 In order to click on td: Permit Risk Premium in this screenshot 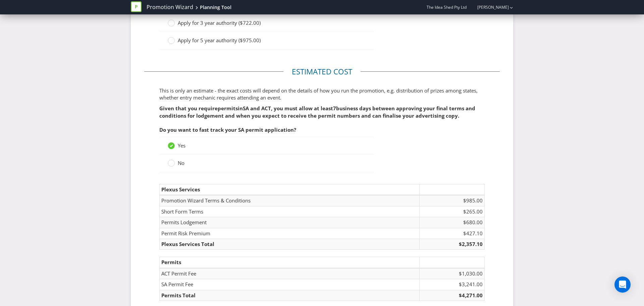, I will do `click(290, 234)`.